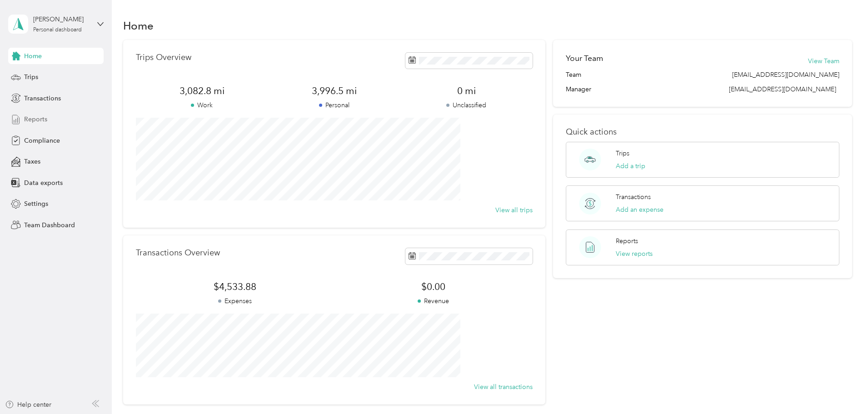  I want to click on p: Transactions Overview, so click(178, 253).